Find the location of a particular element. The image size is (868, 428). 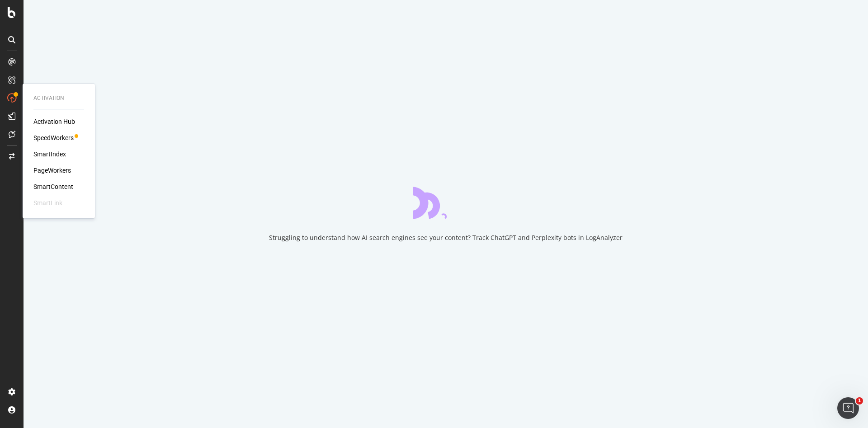

div: Activation is located at coordinates (59, 98).